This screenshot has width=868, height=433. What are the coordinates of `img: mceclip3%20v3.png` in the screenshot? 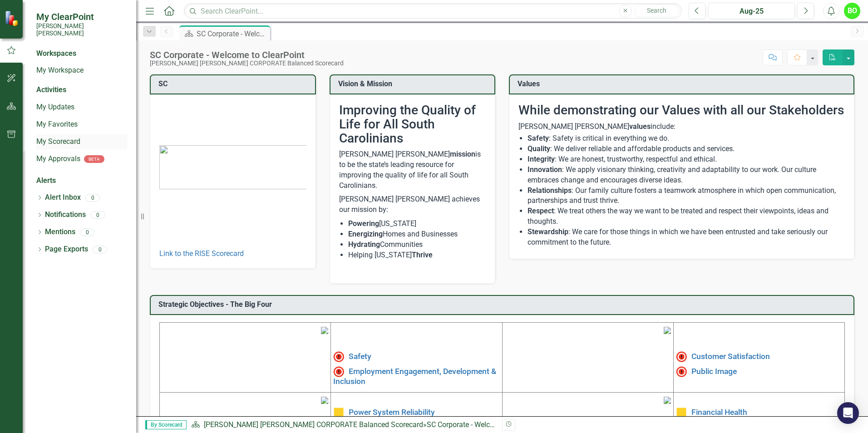 It's located at (325, 400).